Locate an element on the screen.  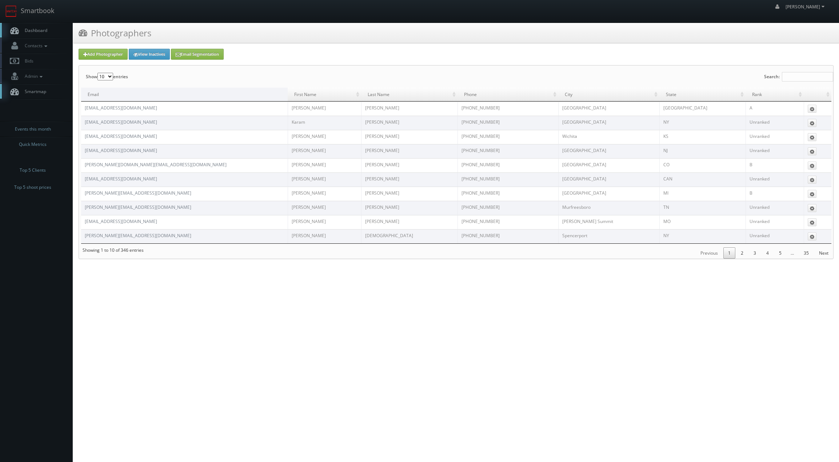
span: Bids is located at coordinates (27, 61).